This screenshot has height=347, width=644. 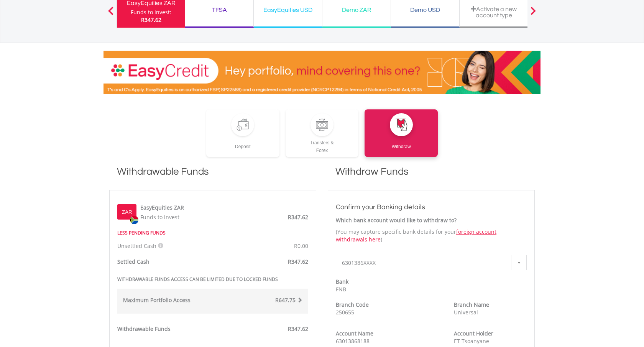 I want to click on p: (You may capture specific bank details for your ), so click(x=431, y=236).